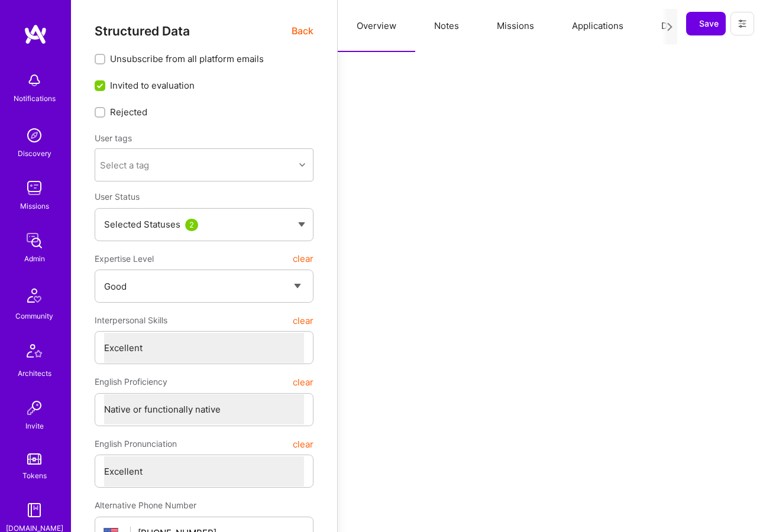  Describe the element at coordinates (145, 504) in the screenshot. I see `span: Alternative Phone Number` at that location.